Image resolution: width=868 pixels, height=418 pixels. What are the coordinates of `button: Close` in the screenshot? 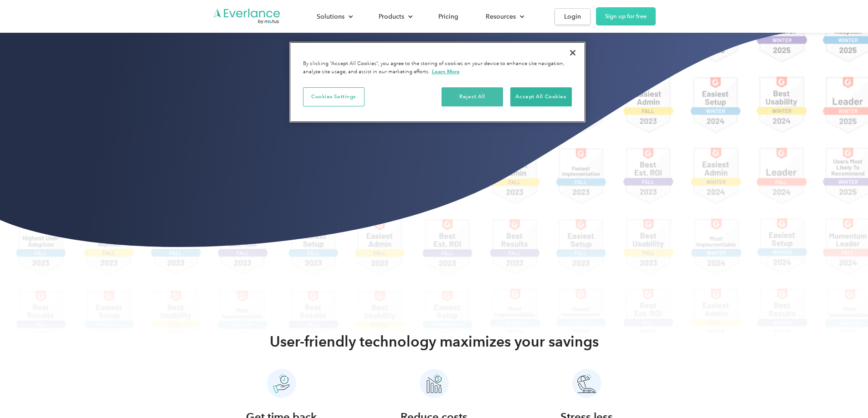 It's located at (572, 53).